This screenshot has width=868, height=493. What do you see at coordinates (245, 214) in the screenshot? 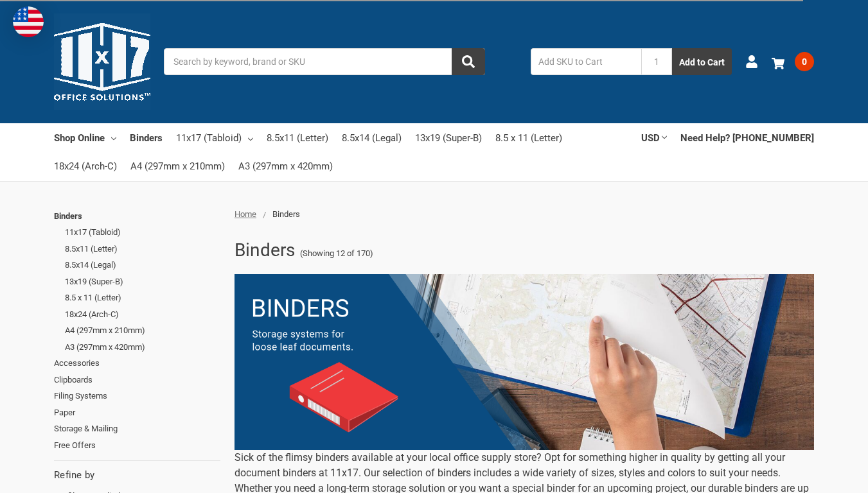
I see `a: Home` at bounding box center [245, 214].